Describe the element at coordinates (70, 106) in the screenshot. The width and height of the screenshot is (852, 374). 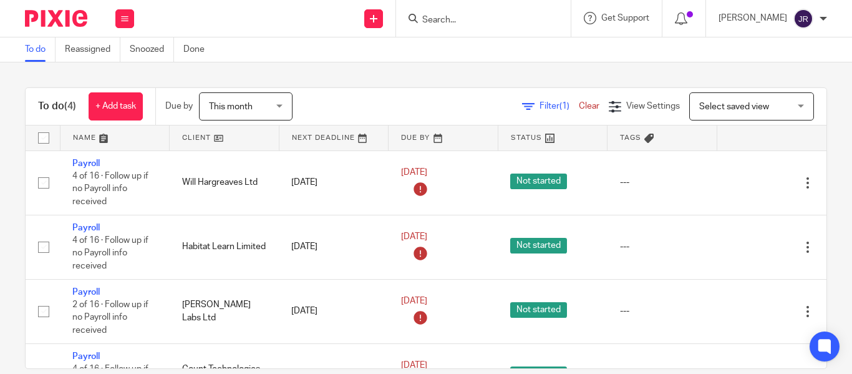
I see `span: (4)` at that location.